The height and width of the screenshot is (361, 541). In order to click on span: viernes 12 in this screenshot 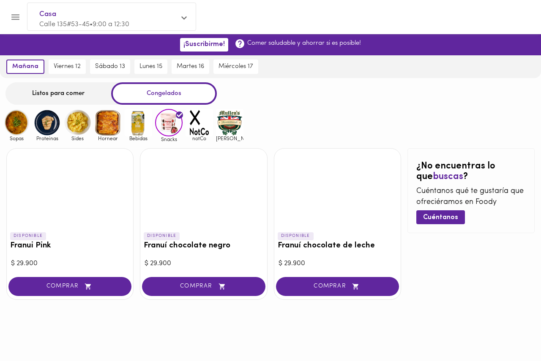, I will do `click(67, 67)`.